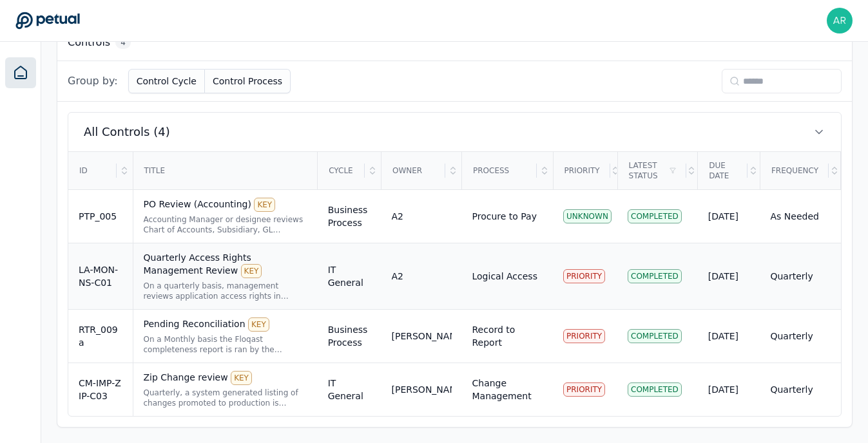  I want to click on div: Zip Change review, so click(225, 378).